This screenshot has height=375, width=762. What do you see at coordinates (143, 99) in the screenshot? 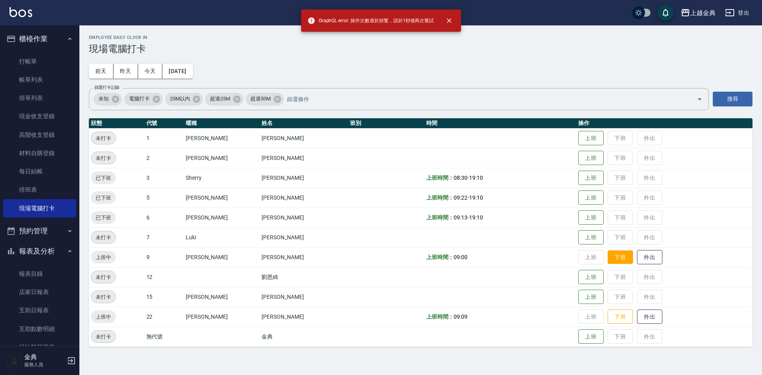
I see `div: 電腦打卡` at bounding box center [143, 99].